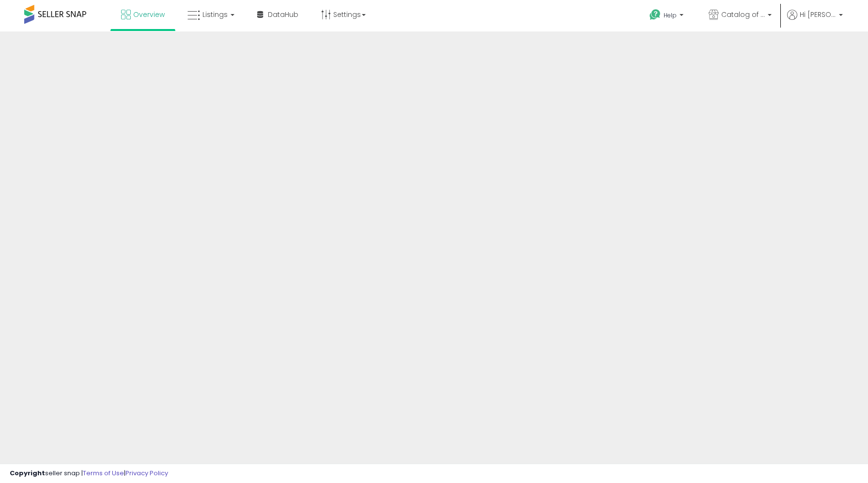 This screenshot has height=483, width=868. What do you see at coordinates (215, 14) in the screenshot?
I see `span: Listings` at bounding box center [215, 14].